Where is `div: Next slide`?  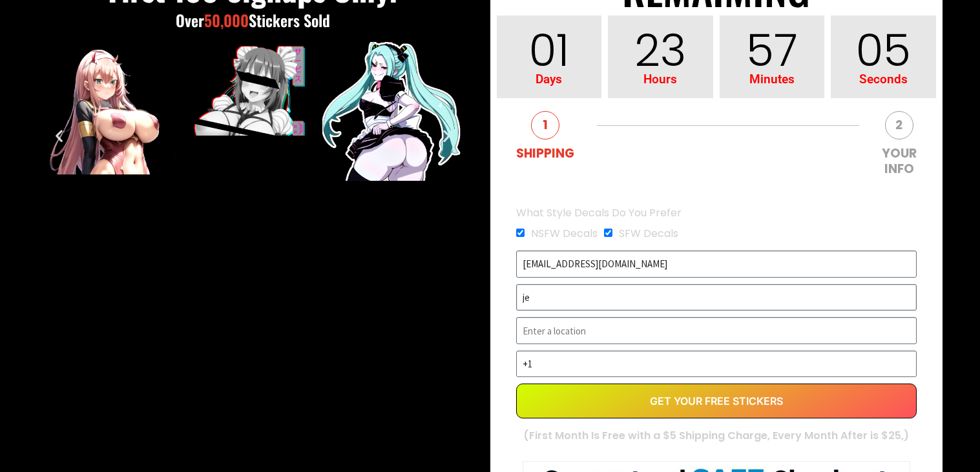 div: Next slide is located at coordinates (447, 135).